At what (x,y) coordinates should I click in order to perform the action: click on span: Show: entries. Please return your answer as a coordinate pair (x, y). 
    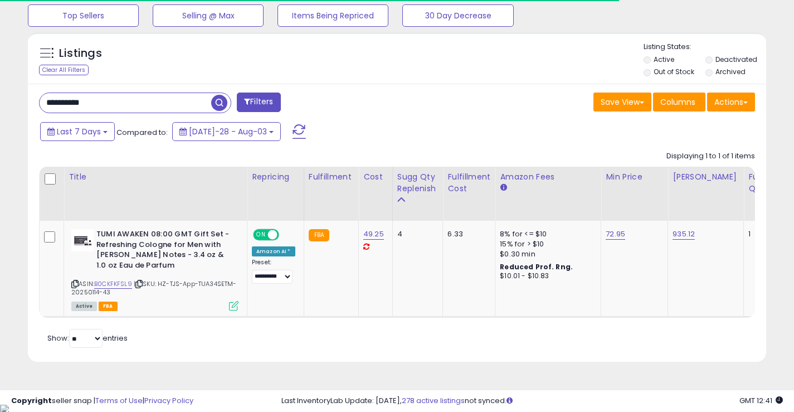
    Looking at the image, I should click on (87, 338).